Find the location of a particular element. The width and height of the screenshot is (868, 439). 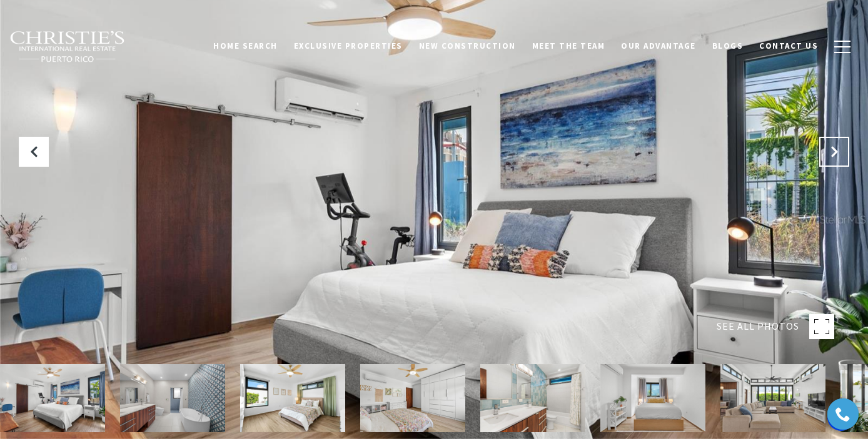

span: Exclusive Properties is located at coordinates (349, 46).